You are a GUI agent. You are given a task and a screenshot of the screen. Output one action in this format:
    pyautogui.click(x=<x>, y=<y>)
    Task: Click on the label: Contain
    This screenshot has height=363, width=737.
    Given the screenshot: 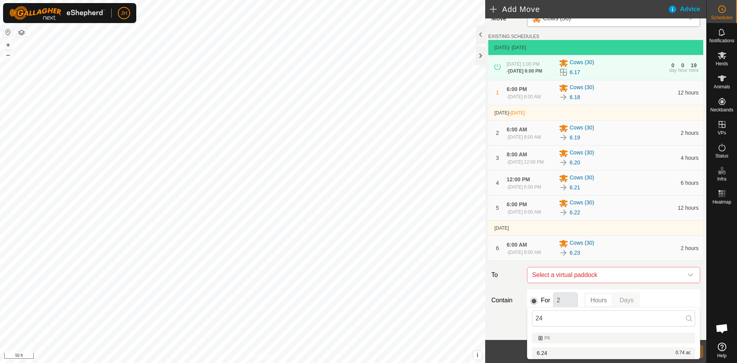 What is the action you would take?
    pyautogui.click(x=506, y=300)
    